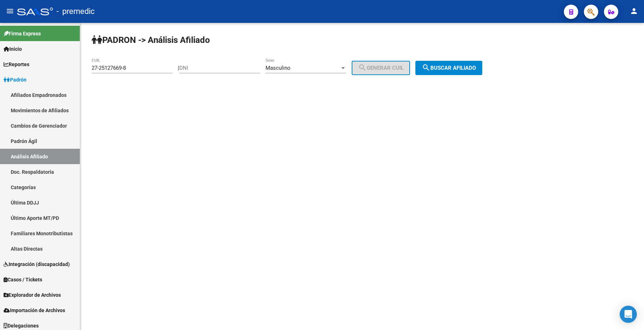  What do you see at coordinates (150, 40) in the screenshot?
I see `strong: PADRON -> Análisis Afiliado` at bounding box center [150, 40].